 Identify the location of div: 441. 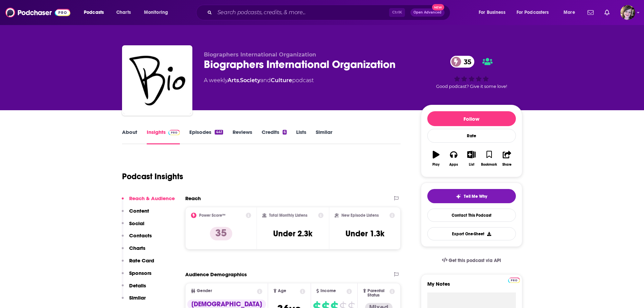
(219, 132).